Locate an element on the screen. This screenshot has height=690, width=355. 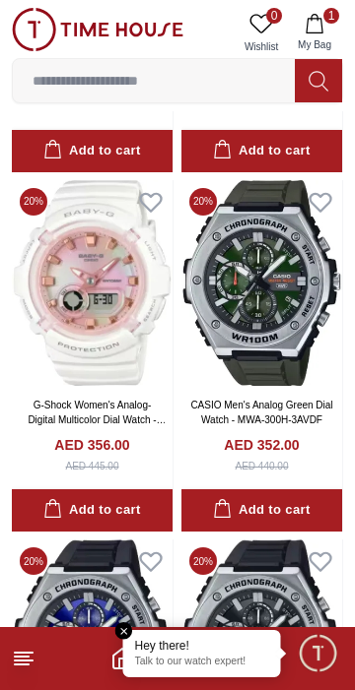
a: Home is located at coordinates (122, 659).